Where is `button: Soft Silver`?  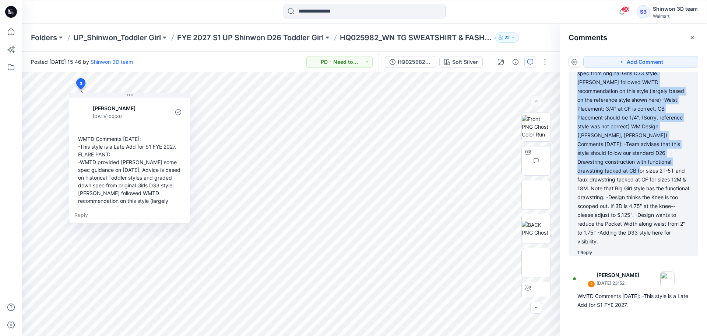
button: Soft Silver is located at coordinates (461, 62).